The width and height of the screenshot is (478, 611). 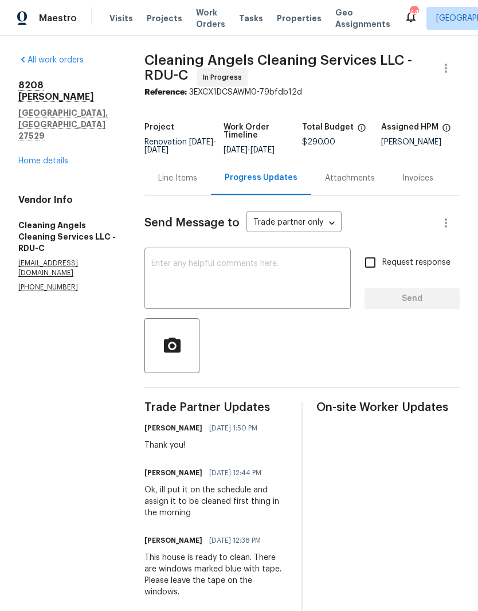 What do you see at coordinates (328, 127) in the screenshot?
I see `h5: Total Budget` at bounding box center [328, 127].